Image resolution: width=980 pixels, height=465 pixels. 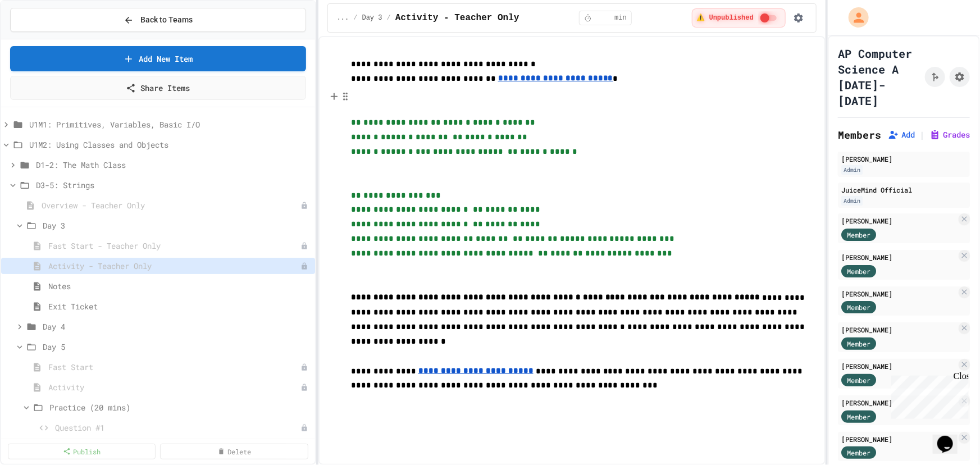 I want to click on span: U1M2: Using Classes and Objects, so click(x=169, y=145).